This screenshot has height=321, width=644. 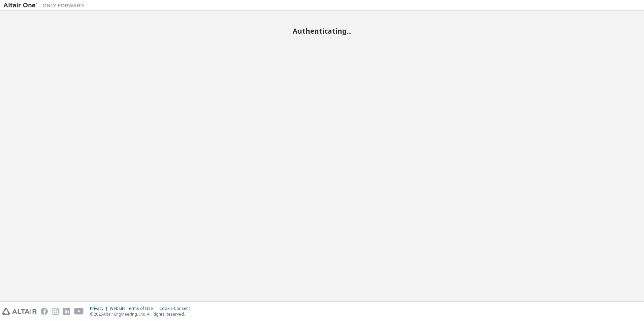 What do you see at coordinates (142, 314) in the screenshot?
I see `p: © 2025 Altair Engineering, Inc. All Rights Reserved.` at bounding box center [142, 314].